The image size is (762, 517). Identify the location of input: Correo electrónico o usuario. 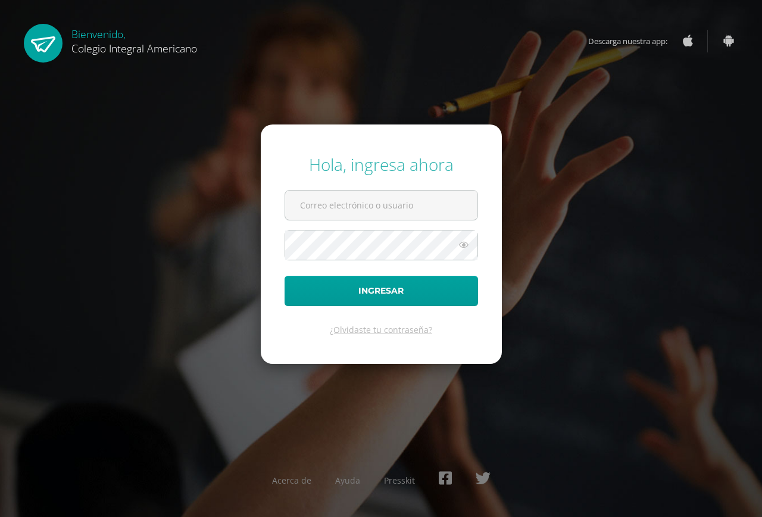
(381, 205).